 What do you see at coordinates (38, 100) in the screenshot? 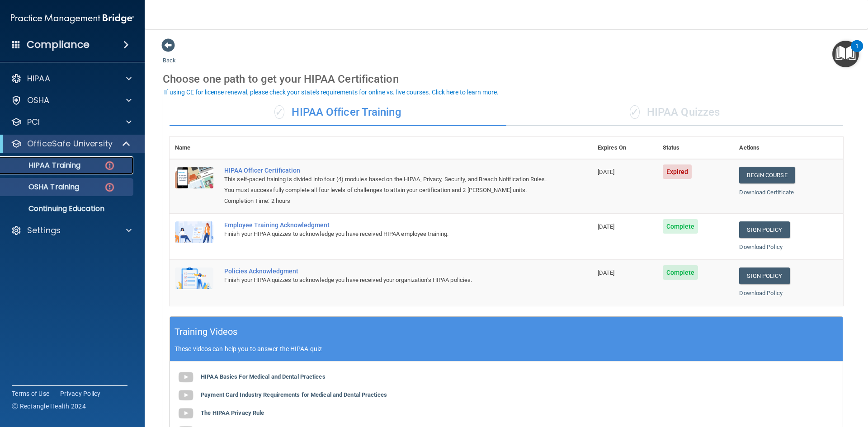
I see `p: OSHA` at bounding box center [38, 100].